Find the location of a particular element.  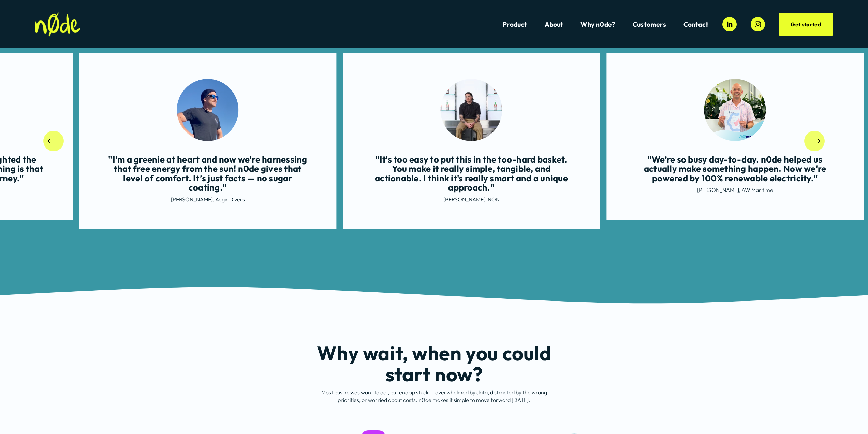

a: About is located at coordinates (554, 24).